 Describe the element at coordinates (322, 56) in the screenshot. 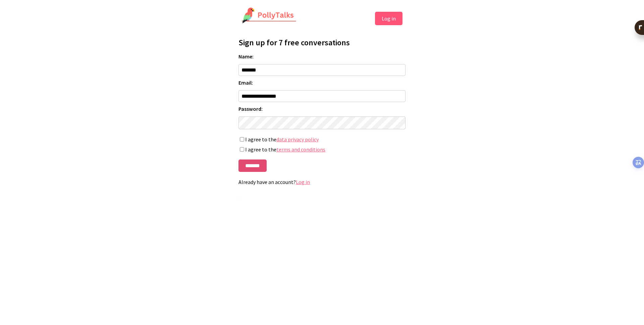

I see `label: Name:` at that location.